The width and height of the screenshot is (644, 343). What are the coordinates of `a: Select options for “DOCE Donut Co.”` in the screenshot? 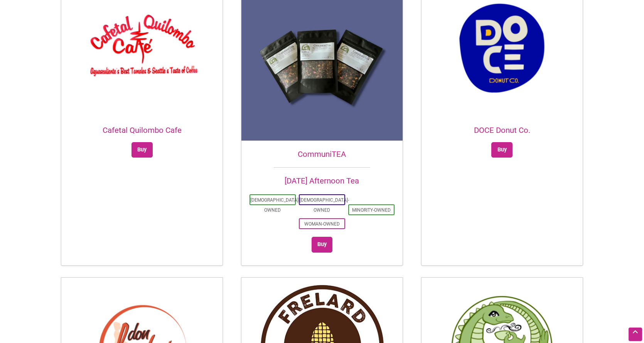 It's located at (502, 150).